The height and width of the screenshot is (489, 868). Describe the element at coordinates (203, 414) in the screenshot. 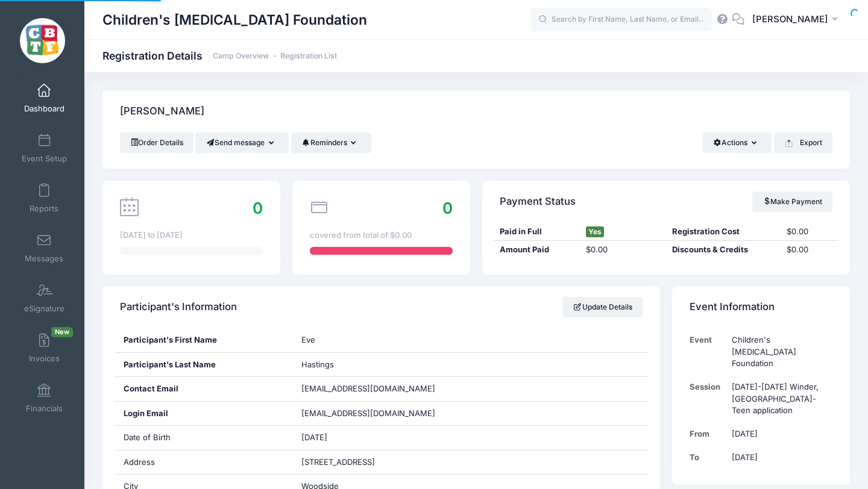

I see `div: Login Email` at that location.